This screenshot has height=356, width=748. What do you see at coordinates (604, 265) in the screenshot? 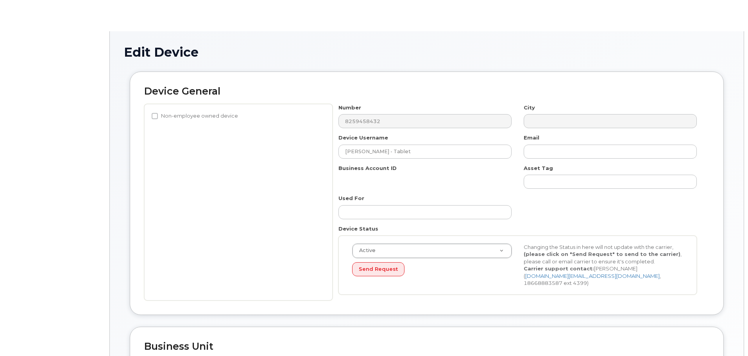
I see `div: Changing the Status in here will not update with the carrier, , please call or email carrier to e...` at bounding box center [604, 265].